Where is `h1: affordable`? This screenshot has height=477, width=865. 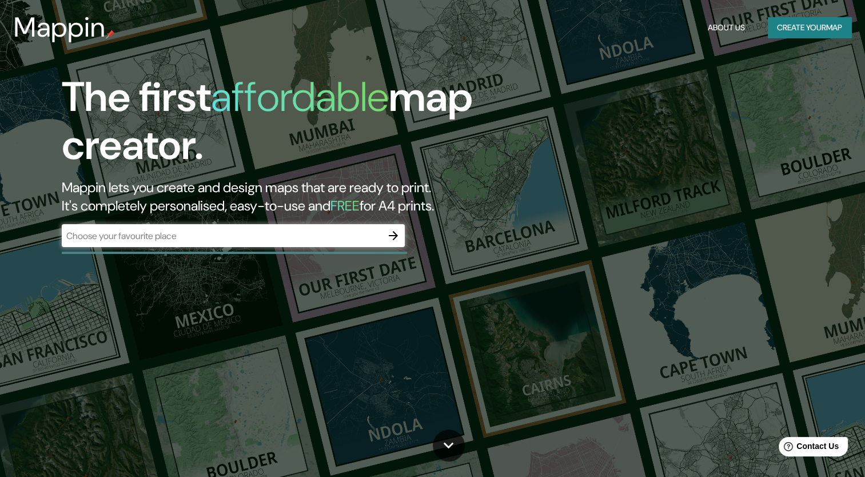 h1: affordable is located at coordinates (300, 97).